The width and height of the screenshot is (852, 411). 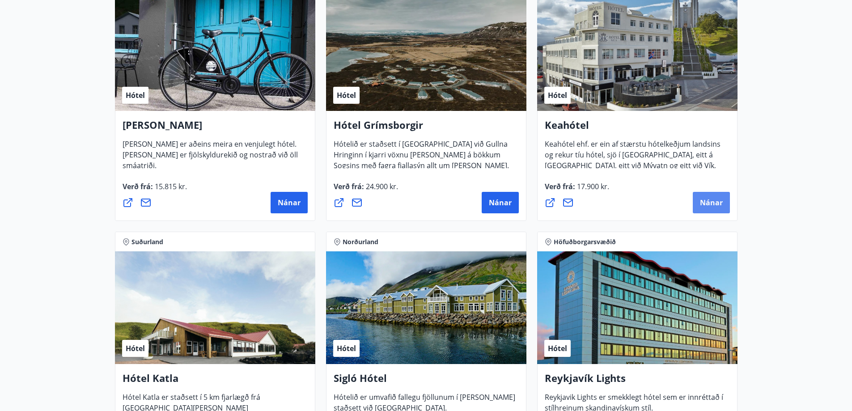 What do you see at coordinates (170, 187) in the screenshot?
I see `span: 15.815 kr.` at bounding box center [170, 187].